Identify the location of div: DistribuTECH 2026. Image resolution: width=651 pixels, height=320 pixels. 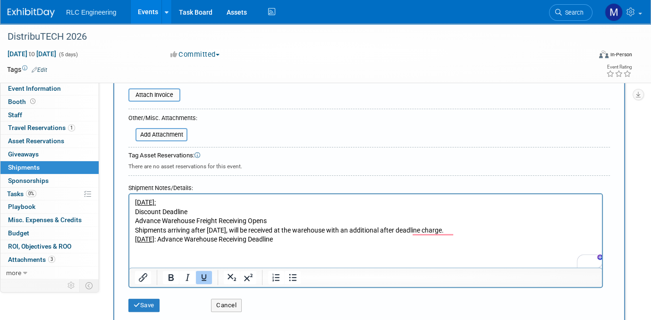
(291, 37).